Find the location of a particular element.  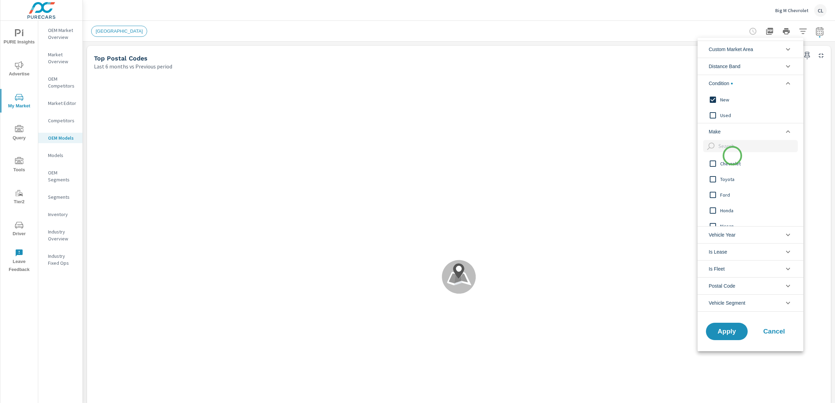

div: Used is located at coordinates (749, 115).